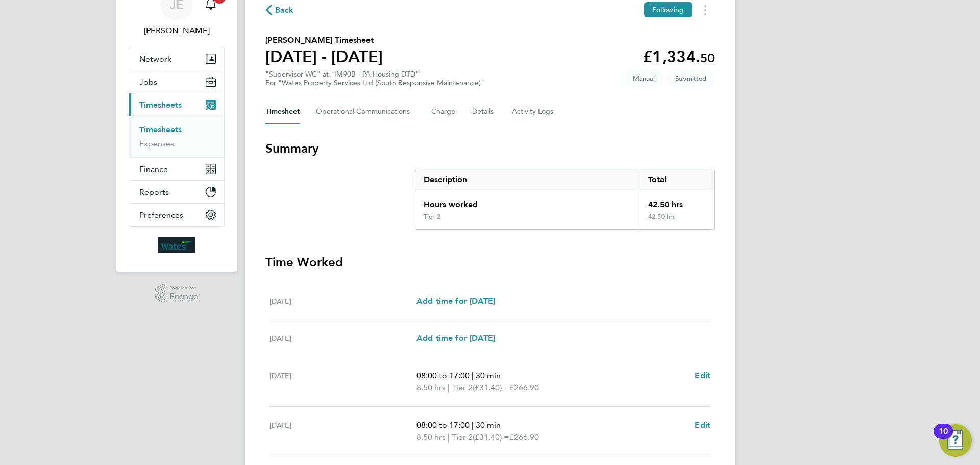 This screenshot has height=465, width=980. I want to click on h3: Summary, so click(490, 149).